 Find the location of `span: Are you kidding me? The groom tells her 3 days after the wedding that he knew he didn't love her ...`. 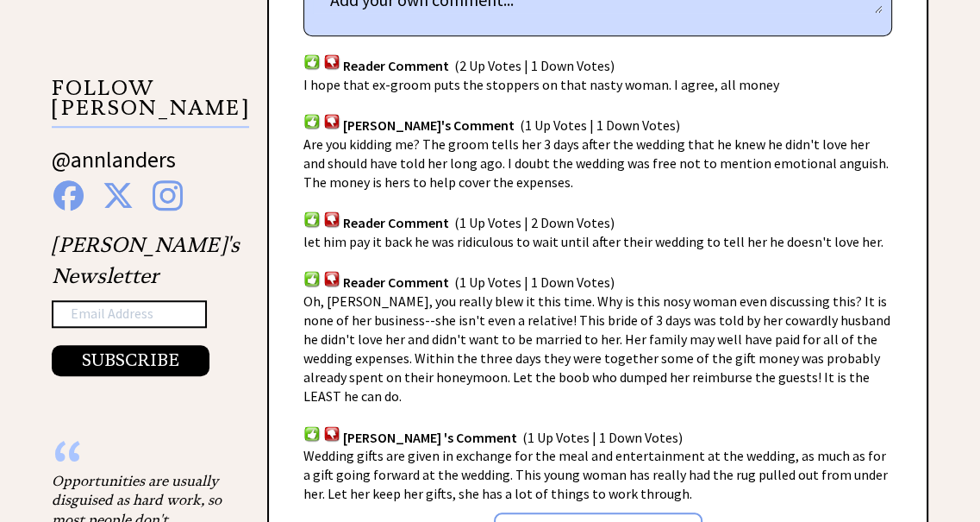

span: Are you kidding me? The groom tells her 3 days after the wedding that he knew he didn't love her ... is located at coordinates (596, 163).